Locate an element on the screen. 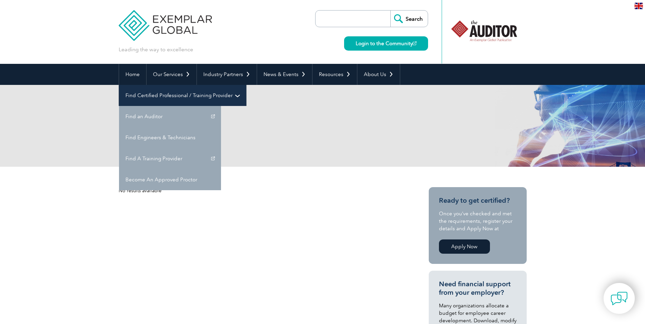 The height and width of the screenshot is (324, 645). a: Find A Training Provider is located at coordinates (170, 159).